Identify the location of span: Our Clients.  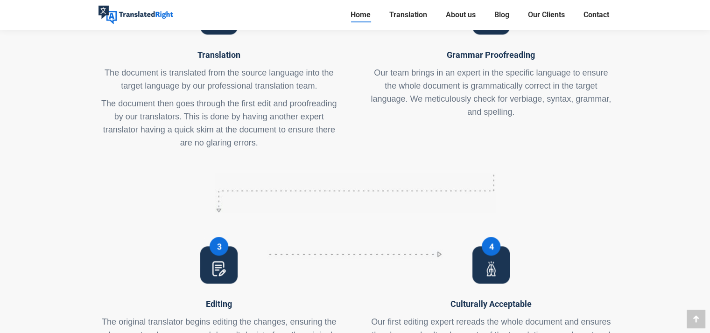
(546, 15).